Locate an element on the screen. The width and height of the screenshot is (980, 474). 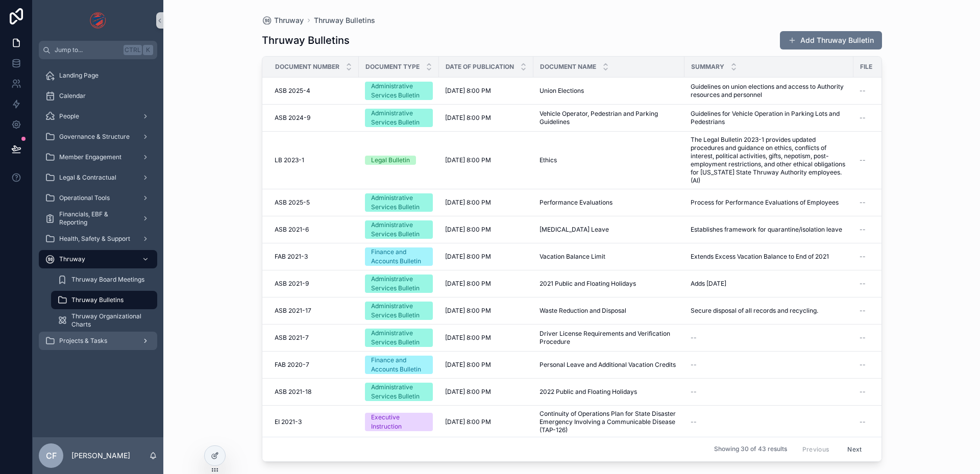
span: Thruway is located at coordinates (72, 259).